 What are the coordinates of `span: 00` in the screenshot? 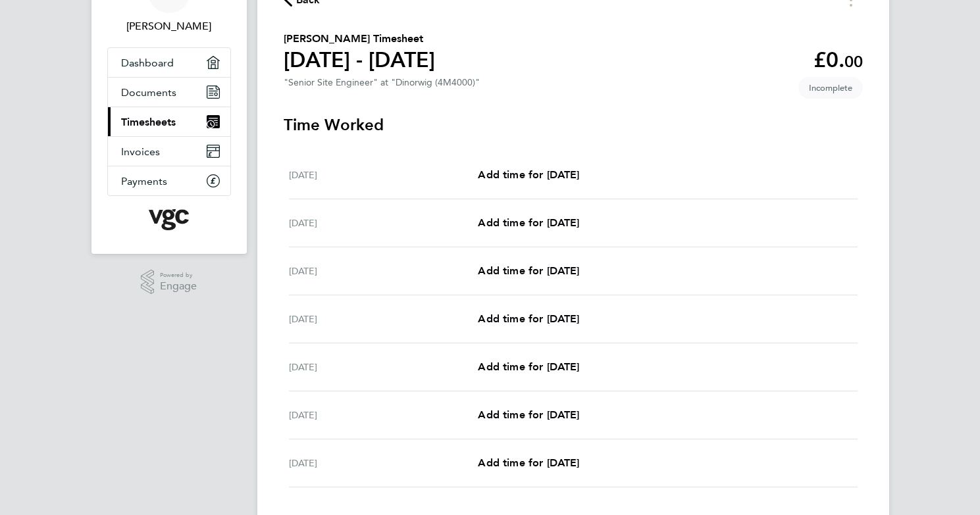 It's located at (854, 61).